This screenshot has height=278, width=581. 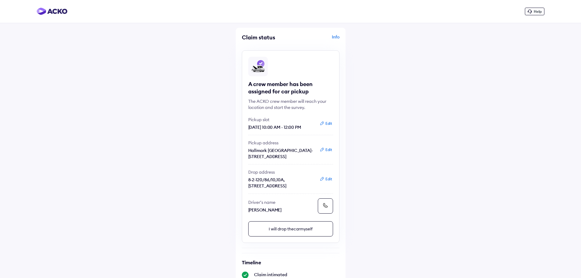 What do you see at coordinates (316, 40) in the screenshot?
I see `div: Info` at bounding box center [316, 40].